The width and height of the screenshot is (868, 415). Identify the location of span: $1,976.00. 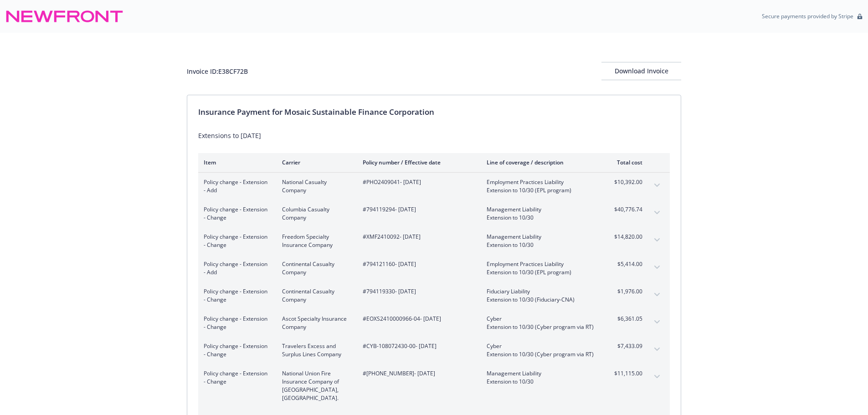
(625, 291).